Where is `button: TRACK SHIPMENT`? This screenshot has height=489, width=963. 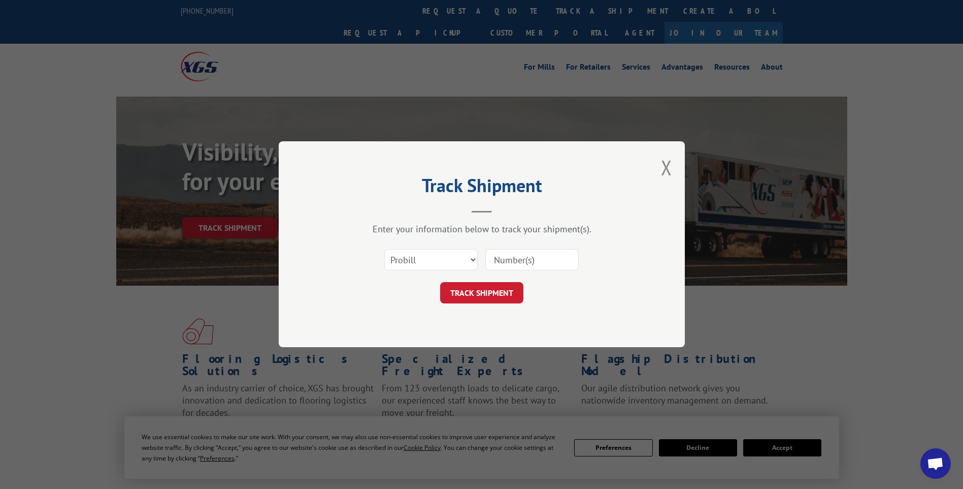
button: TRACK SHIPMENT is located at coordinates (482, 293).